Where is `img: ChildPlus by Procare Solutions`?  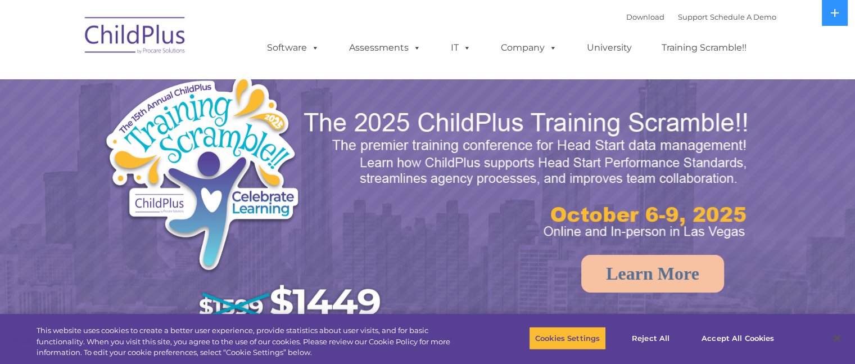
img: ChildPlus by Procare Solutions is located at coordinates (135, 37).